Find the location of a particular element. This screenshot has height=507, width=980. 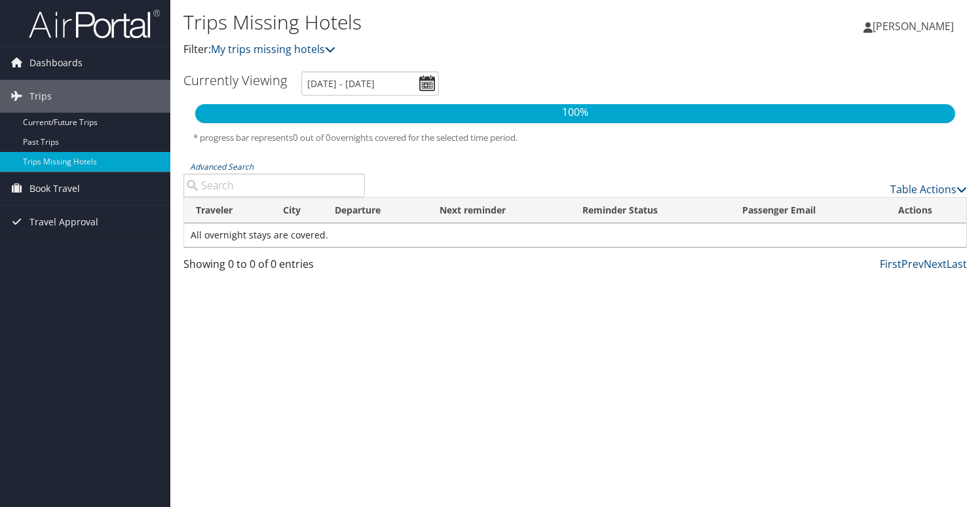

td: All overnight stays are covered. is located at coordinates (576, 235).